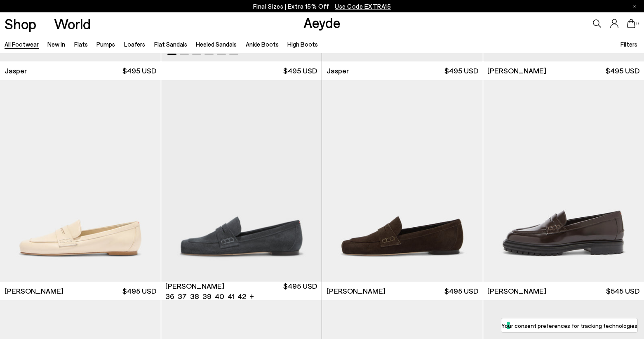 This screenshot has width=644, height=339. What do you see at coordinates (322, 22) in the screenshot?
I see `a: Aeyde` at bounding box center [322, 22].